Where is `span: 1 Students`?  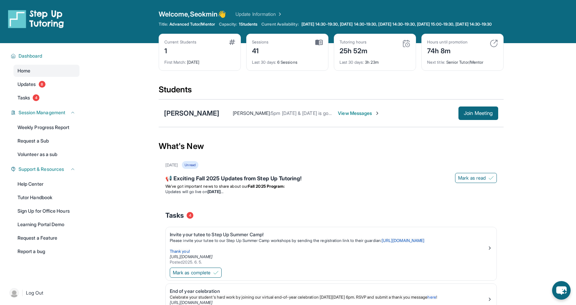 span: 1 Students is located at coordinates (248, 24).